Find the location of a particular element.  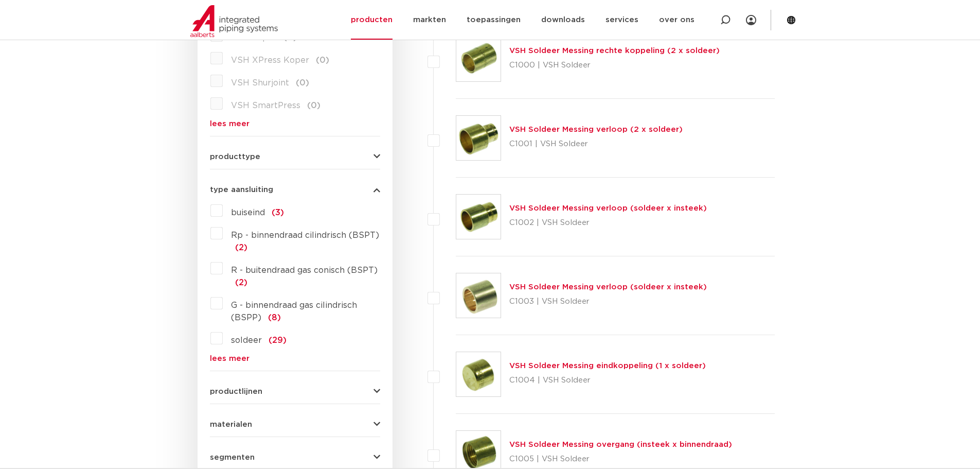

span: buiseind is located at coordinates (248, 212).